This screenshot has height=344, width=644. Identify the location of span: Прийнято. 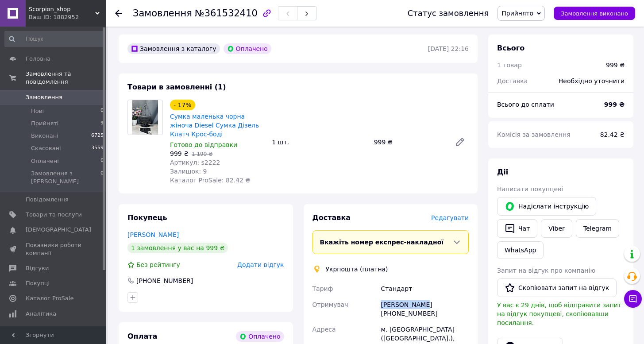
(518, 13).